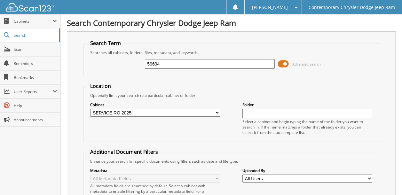 This screenshot has width=402, height=195. I want to click on label: Folder, so click(307, 105).